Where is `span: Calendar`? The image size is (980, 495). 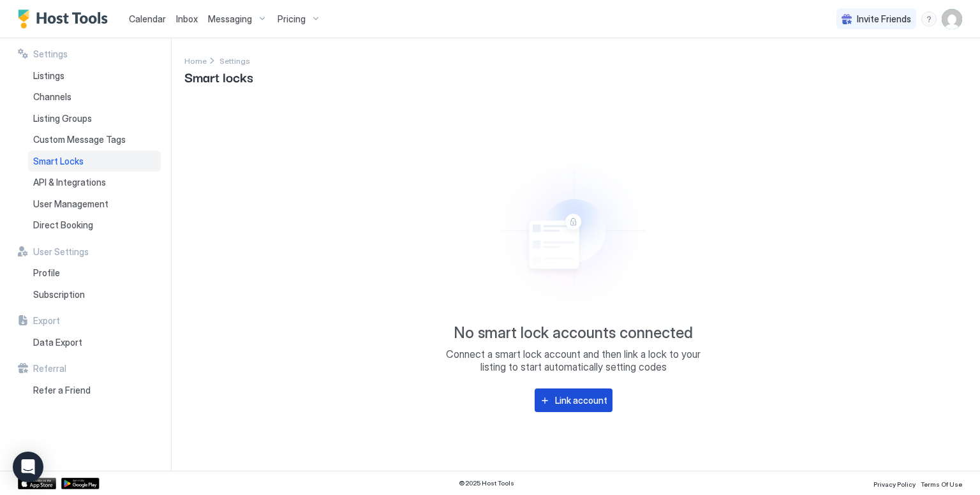 span: Calendar is located at coordinates (147, 19).